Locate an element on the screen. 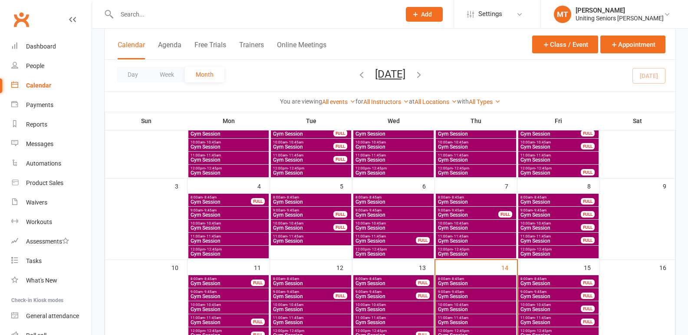 The height and width of the screenshot is (335, 688). button: Appointment is located at coordinates (633, 44).